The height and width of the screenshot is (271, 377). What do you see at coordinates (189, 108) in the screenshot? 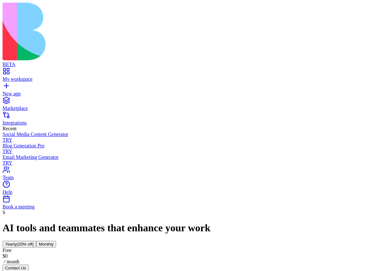
I see `div: Marketplace` at bounding box center [189, 108].